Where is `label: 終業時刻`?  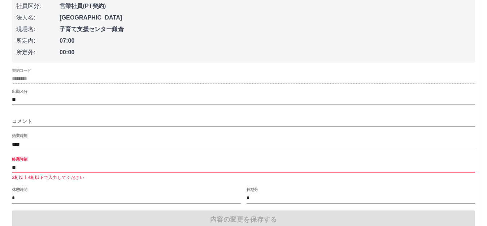 label: 終業時刻 is located at coordinates (20, 159).